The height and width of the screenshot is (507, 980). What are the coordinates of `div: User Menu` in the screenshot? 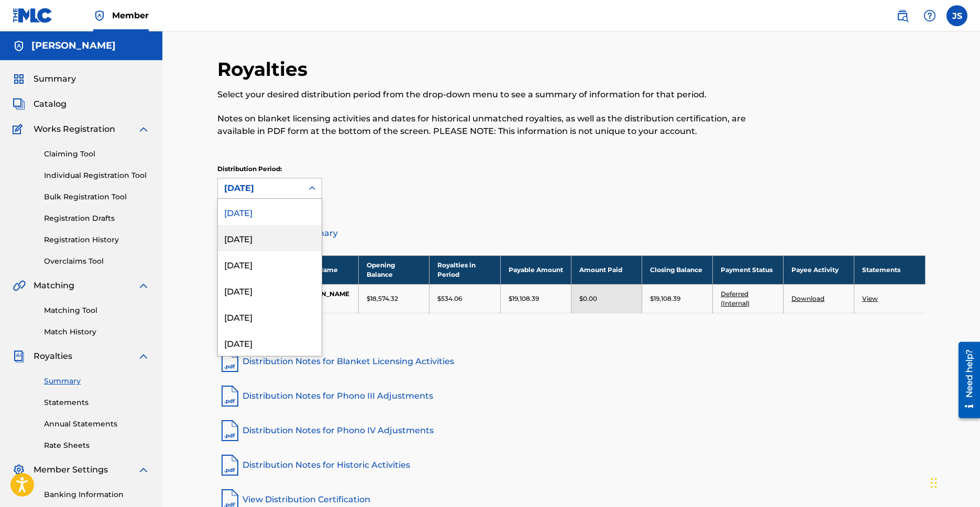 It's located at (957, 16).